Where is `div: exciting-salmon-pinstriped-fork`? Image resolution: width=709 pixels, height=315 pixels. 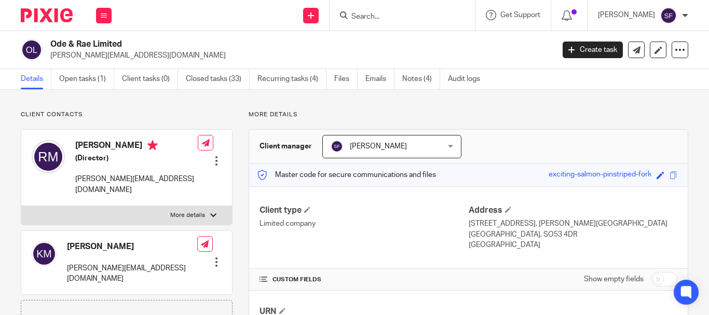
div: exciting-salmon-pinstriped-fork is located at coordinates (600, 175).